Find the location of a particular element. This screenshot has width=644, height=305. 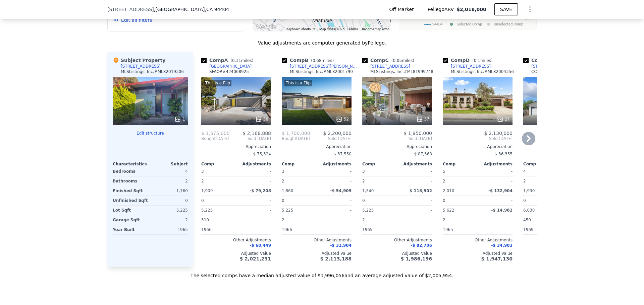

div: MLSListings, Inc. # ML82004356 is located at coordinates (482, 72).